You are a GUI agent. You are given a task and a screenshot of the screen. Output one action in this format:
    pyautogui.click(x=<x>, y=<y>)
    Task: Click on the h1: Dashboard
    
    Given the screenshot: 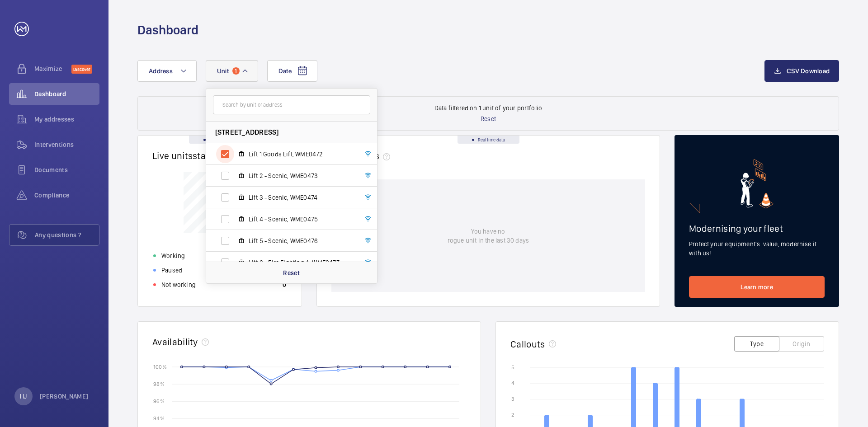 What is the action you would take?
    pyautogui.click(x=168, y=30)
    